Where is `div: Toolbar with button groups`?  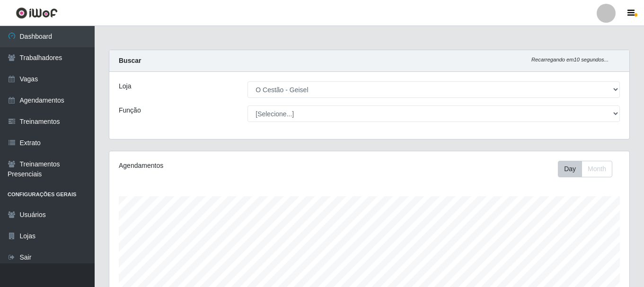 div: Toolbar with button groups is located at coordinates (589, 169).